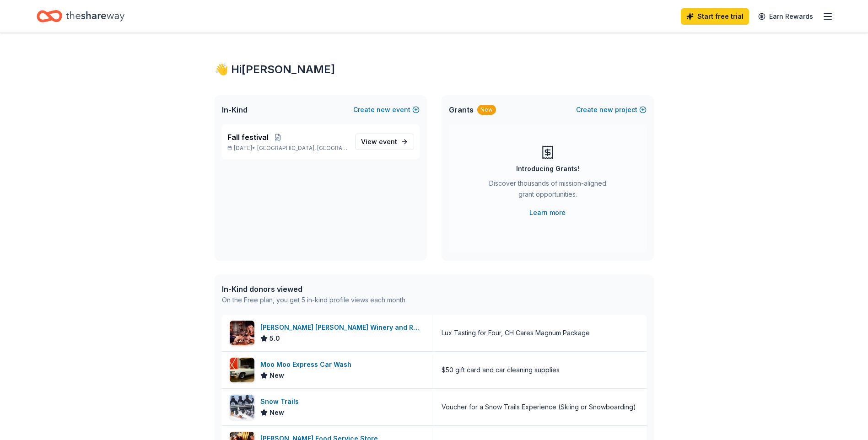  What do you see at coordinates (386, 110) in the screenshot?
I see `button: Createnewevent` at bounding box center [386, 110].